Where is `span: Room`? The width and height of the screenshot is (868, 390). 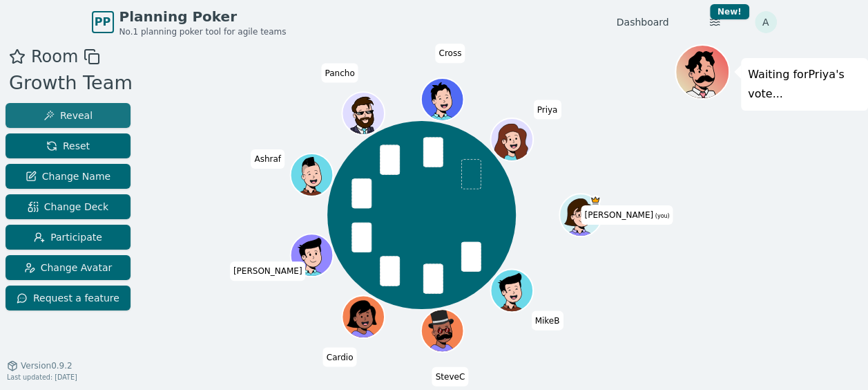 span: Room is located at coordinates (55, 57).